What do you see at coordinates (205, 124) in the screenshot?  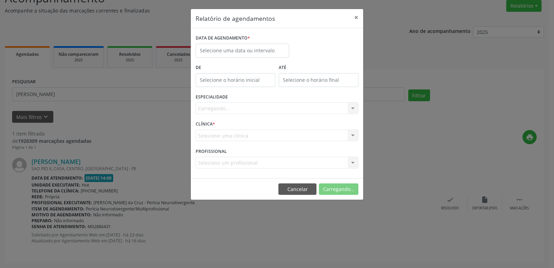 I see `label: CLÍNICA` at bounding box center [205, 124].